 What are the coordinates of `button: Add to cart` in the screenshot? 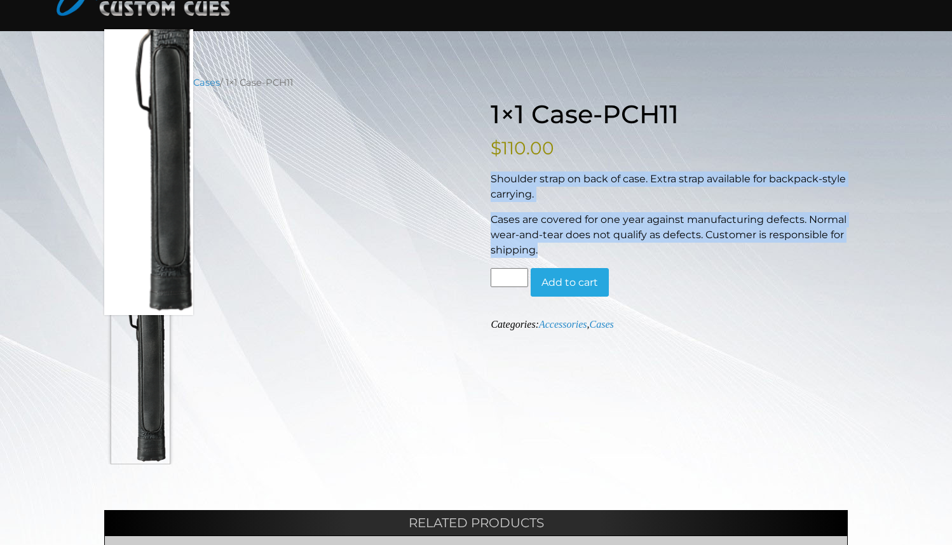 It's located at (569, 283).